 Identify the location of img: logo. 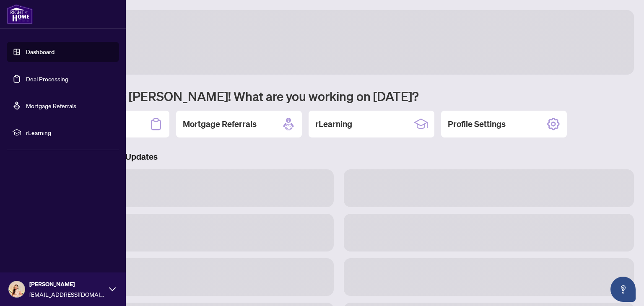
(20, 14).